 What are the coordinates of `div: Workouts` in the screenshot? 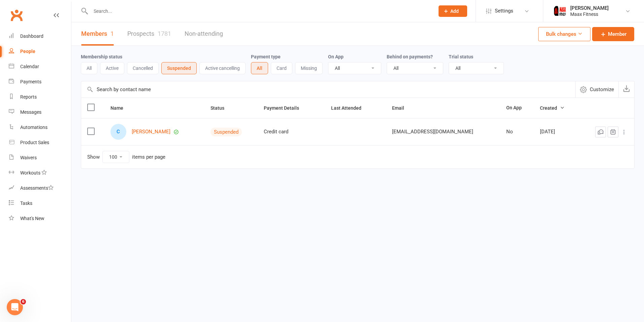 It's located at (31, 173).